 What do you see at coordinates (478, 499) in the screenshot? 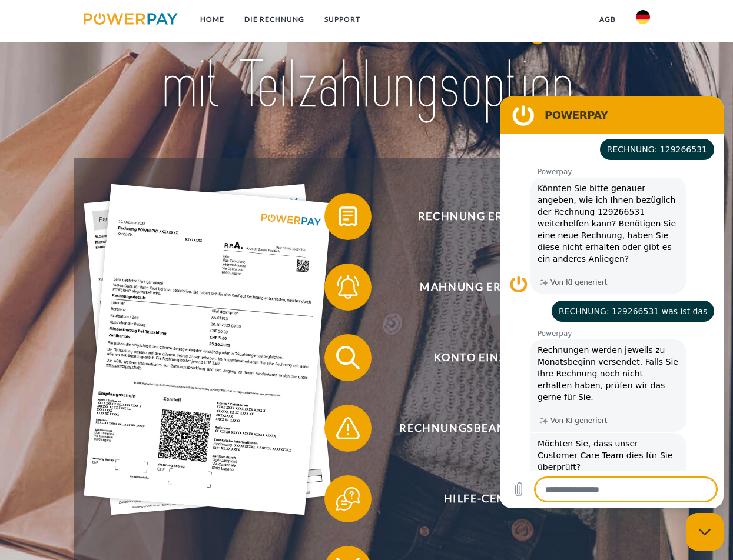
I see `button: Hilfe-Center` at bounding box center [478, 499].